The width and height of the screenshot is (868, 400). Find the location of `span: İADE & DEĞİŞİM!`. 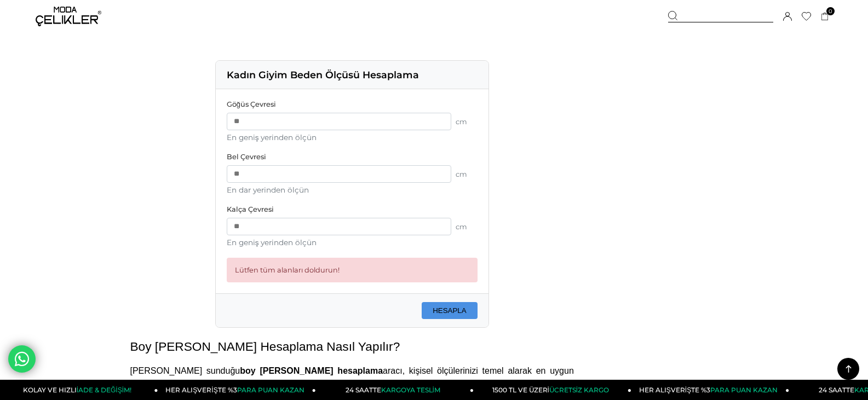

span: İADE & DEĞİŞİM! is located at coordinates (104, 390).